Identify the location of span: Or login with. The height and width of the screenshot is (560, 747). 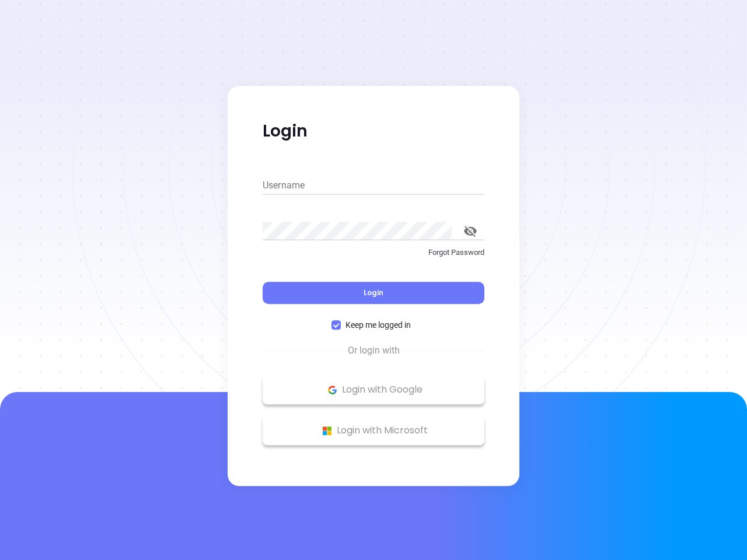
(374, 350).